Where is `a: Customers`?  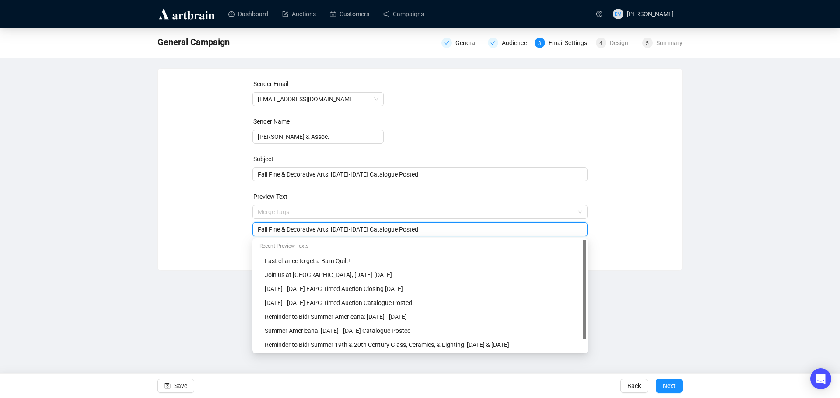 a: Customers is located at coordinates (349, 14).